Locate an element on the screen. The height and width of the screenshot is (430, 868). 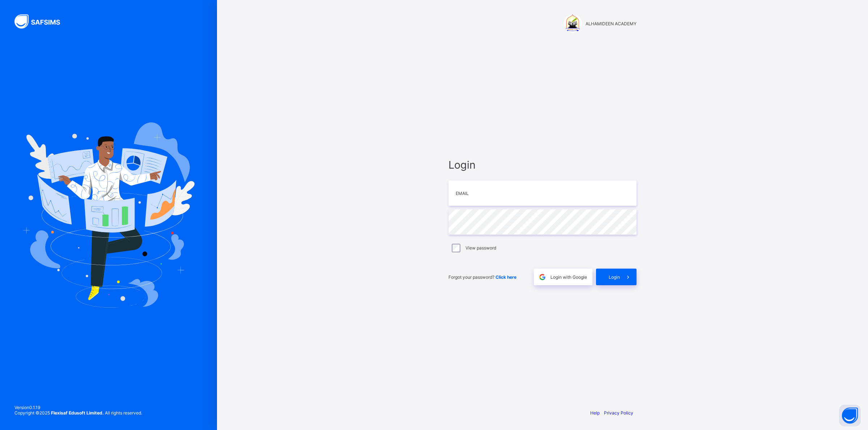
img: google.396cfc9801f0270233282035f929180a.svg is located at coordinates (542, 277).